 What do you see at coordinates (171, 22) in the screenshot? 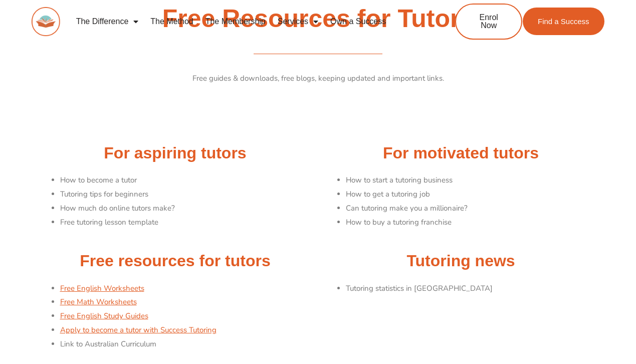
I see `a: The Method` at bounding box center [171, 22].